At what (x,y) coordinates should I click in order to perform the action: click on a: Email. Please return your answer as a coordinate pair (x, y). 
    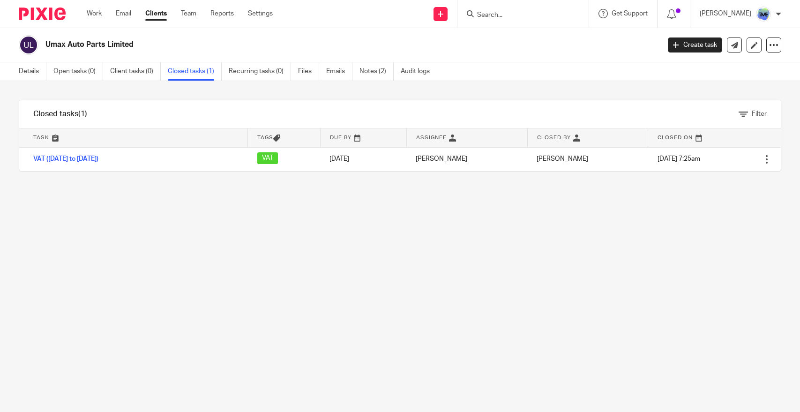
    Looking at the image, I should click on (123, 14).